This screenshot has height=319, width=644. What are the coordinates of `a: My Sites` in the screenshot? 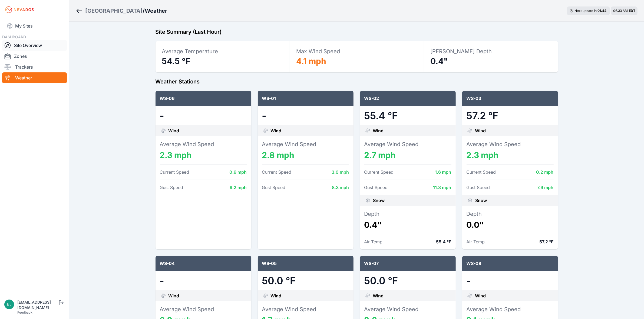 It's located at (34, 26).